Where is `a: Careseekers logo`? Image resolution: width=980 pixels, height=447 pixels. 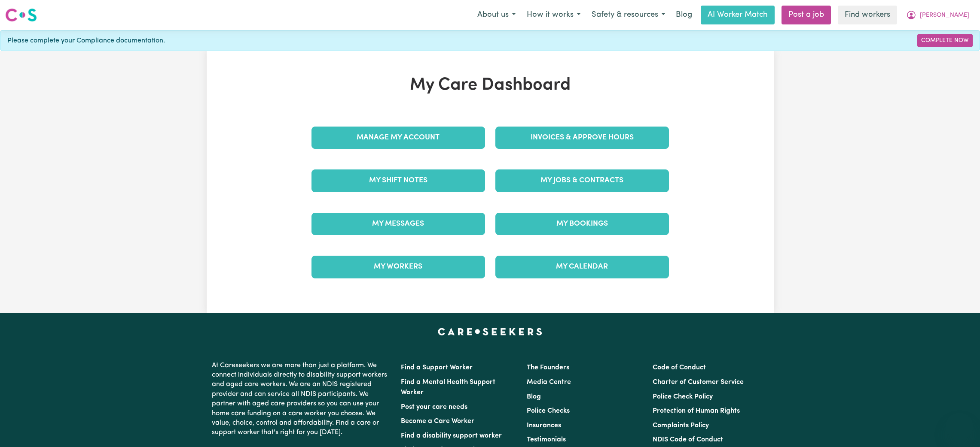 a: Careseekers logo is located at coordinates (21, 15).